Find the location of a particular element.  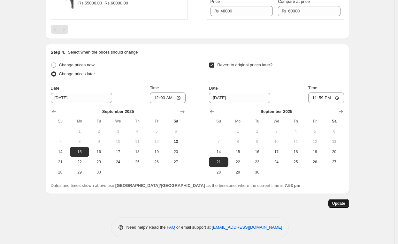

span: Dates and times shown above use as the timezone, where the current time is is located at coordinates (176, 186).